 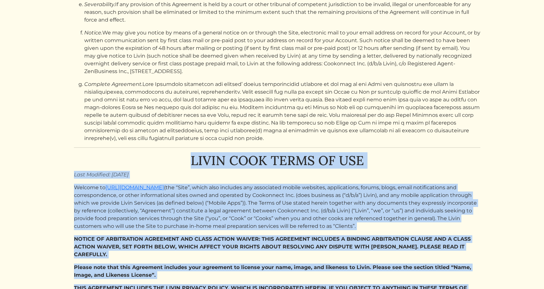 What do you see at coordinates (277, 160) in the screenshot?
I see `h1: LIVIN COOK TERMS OF USE` at bounding box center [277, 160].